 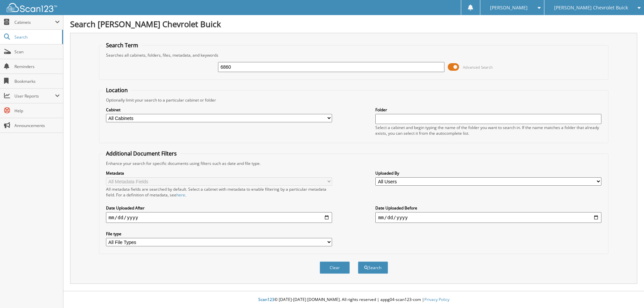 I want to click on a: here, so click(x=181, y=194).